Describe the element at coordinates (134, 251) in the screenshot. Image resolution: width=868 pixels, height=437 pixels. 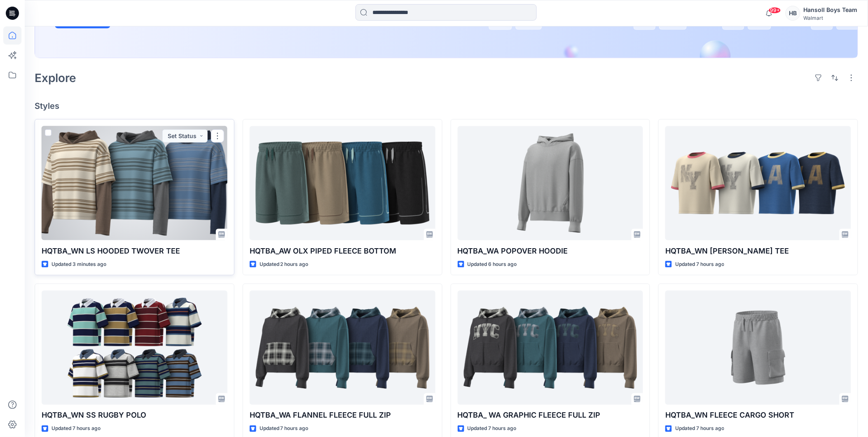
I see `p: HQTBA_WN LS HOODED TWOVER TEE` at that location.